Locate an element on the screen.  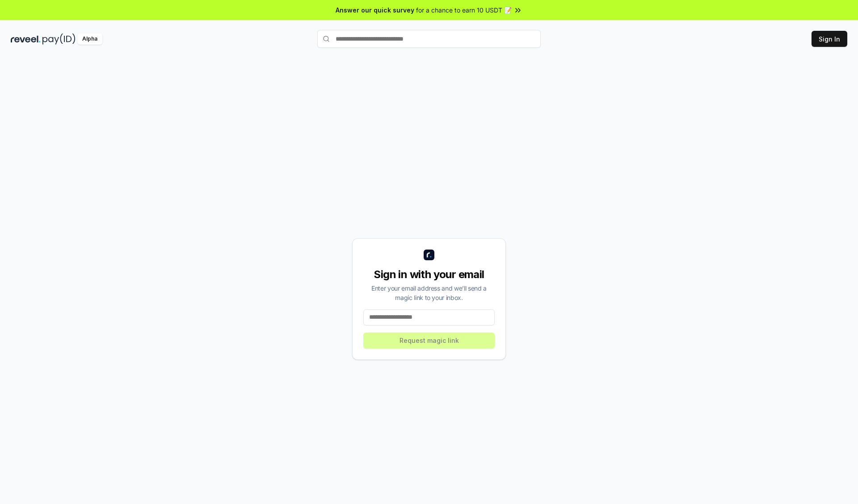
img: pay_id is located at coordinates (59, 39).